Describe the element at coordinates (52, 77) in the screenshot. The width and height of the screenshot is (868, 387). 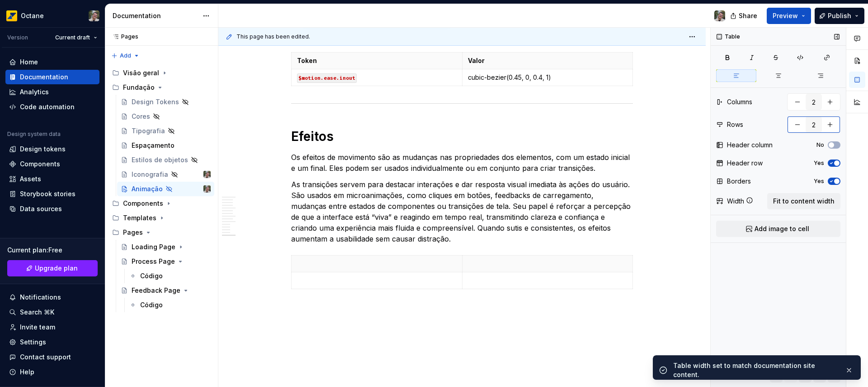
I see `a: Documentation` at that location.